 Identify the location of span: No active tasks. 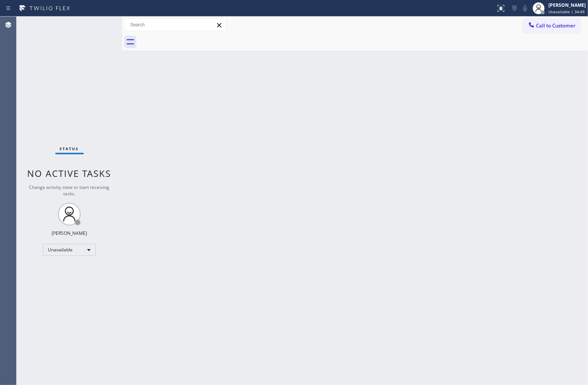
(70, 173).